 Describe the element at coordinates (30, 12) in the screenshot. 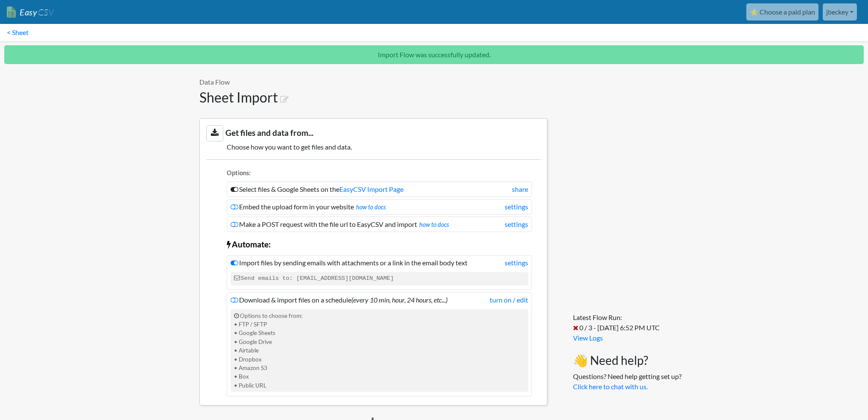

I see `a: EasyCSV` at that location.